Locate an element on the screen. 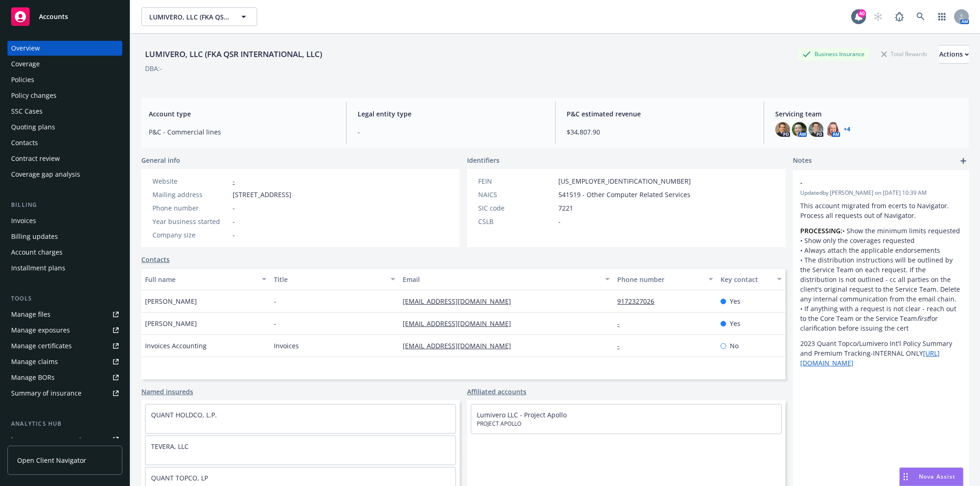 This screenshot has width=980, height=486. div: Title is located at coordinates (329, 279).